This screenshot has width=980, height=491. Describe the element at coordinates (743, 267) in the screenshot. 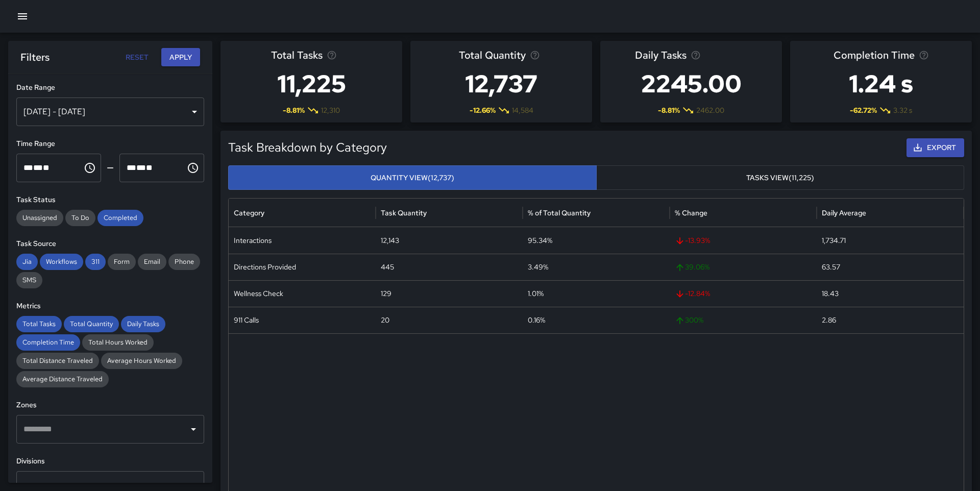

I see `span: 39.06 %` at that location.